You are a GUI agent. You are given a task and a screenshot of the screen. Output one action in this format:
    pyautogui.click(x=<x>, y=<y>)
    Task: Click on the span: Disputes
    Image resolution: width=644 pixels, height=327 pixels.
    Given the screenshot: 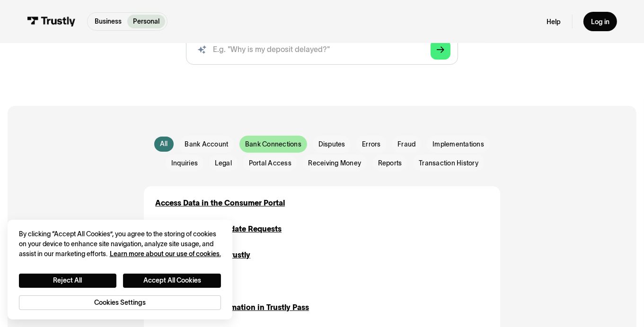 What is the action you would take?
    pyautogui.click(x=332, y=144)
    